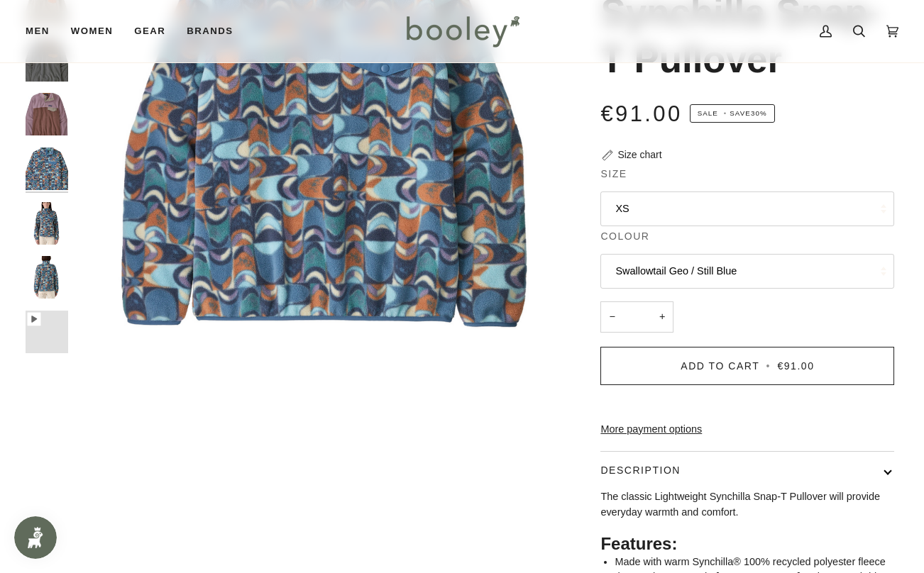  Describe the element at coordinates (47, 114) in the screenshot. I see `div: Patagonia Women's Lightweight Synchilla Snap-T Pullover Dulse Mauve - Booley Galway` at that location.